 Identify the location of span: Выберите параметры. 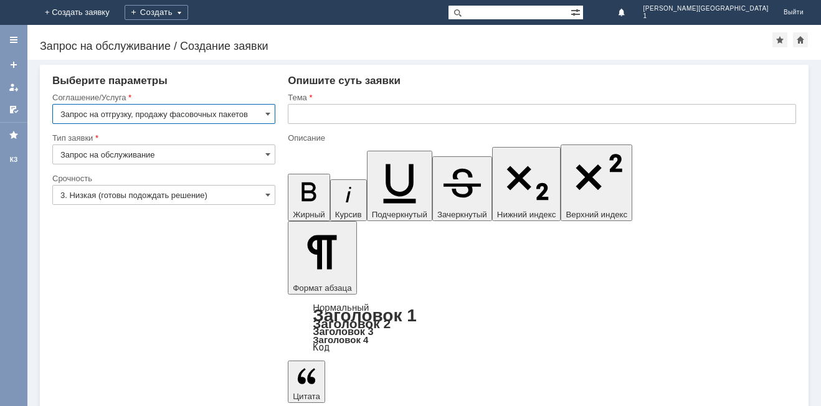
(110, 80).